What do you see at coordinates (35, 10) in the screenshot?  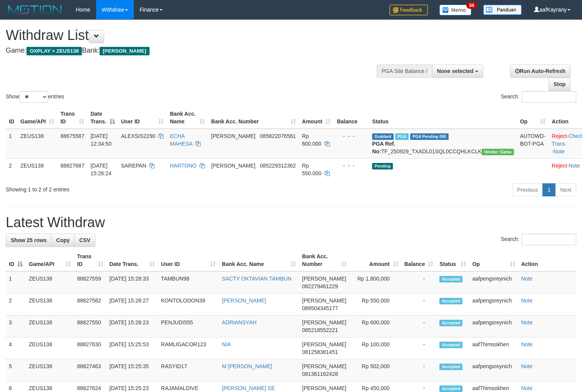 I see `img: MOTION_logo.png` at bounding box center [35, 10].